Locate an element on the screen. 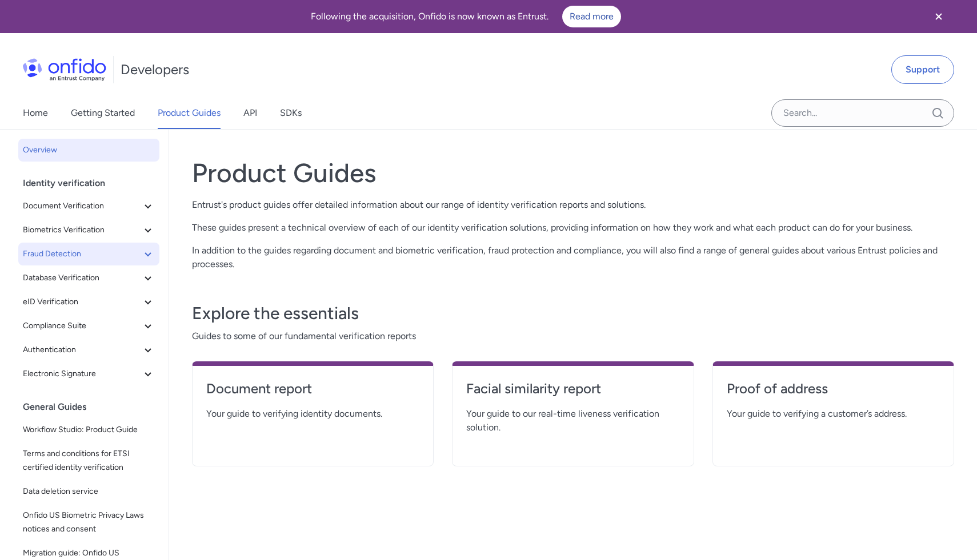 The image size is (977, 560). span: Your guide to verifying identity documents. is located at coordinates (313, 414).